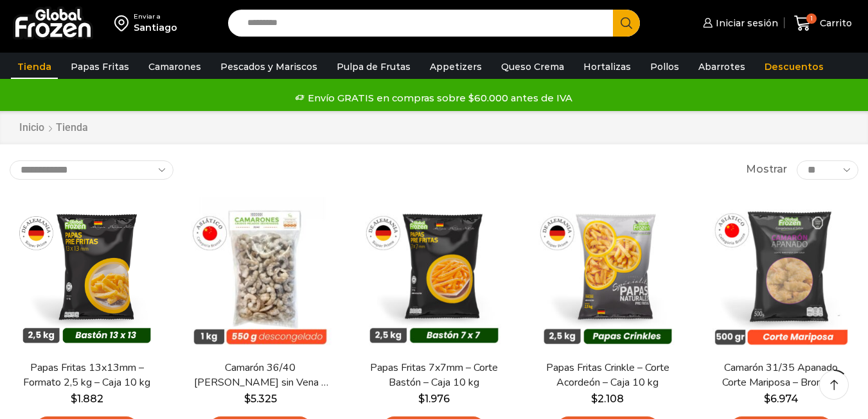 The height and width of the screenshot is (419, 868). I want to click on button: Search button, so click(626, 23).